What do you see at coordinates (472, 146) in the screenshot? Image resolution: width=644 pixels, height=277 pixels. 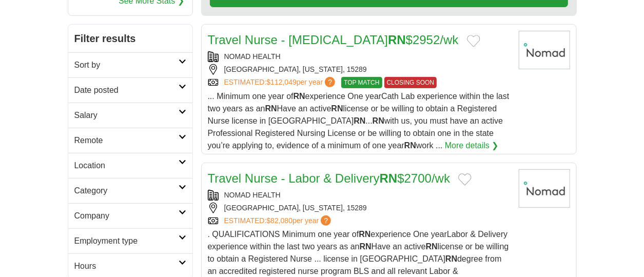 I see `a: More details ❯` at bounding box center [472, 146].